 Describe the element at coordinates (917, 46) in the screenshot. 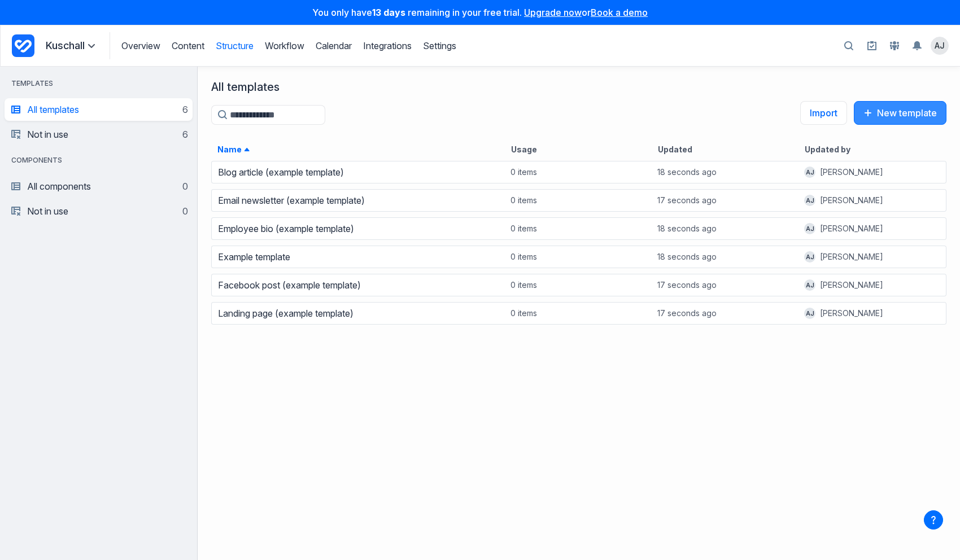

I see `button: Toggle the notification sidebar` at that location.